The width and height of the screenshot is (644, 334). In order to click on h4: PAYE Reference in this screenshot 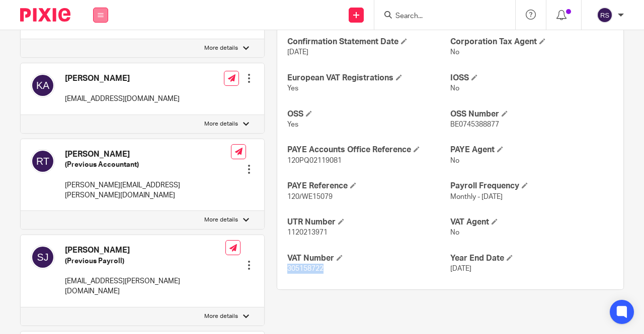, I will do `click(369, 186)`.